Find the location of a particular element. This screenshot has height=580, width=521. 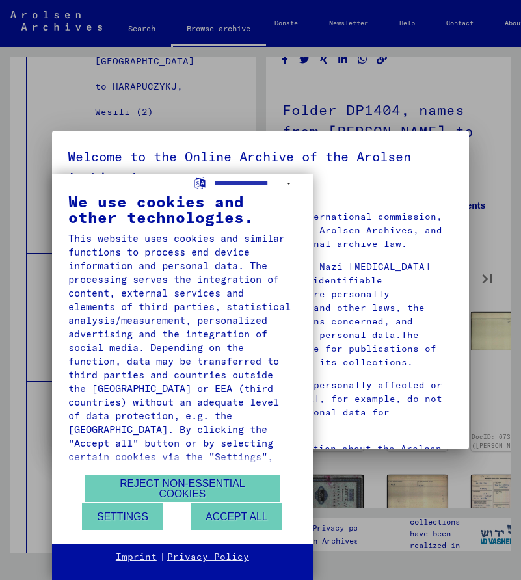

button: Accept all is located at coordinates (236, 516).